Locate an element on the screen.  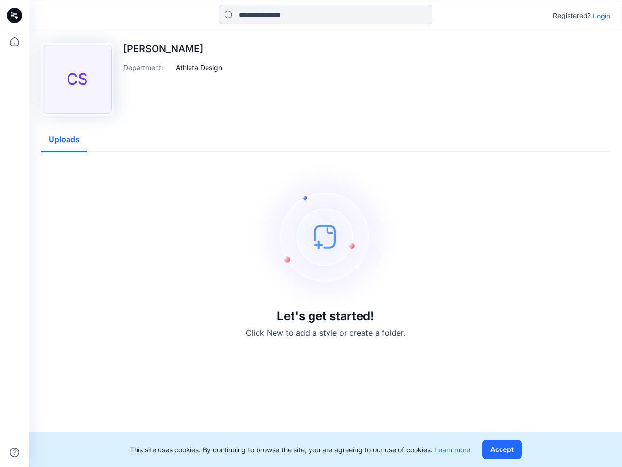
img: empty-state-image.svg is located at coordinates (326, 236).